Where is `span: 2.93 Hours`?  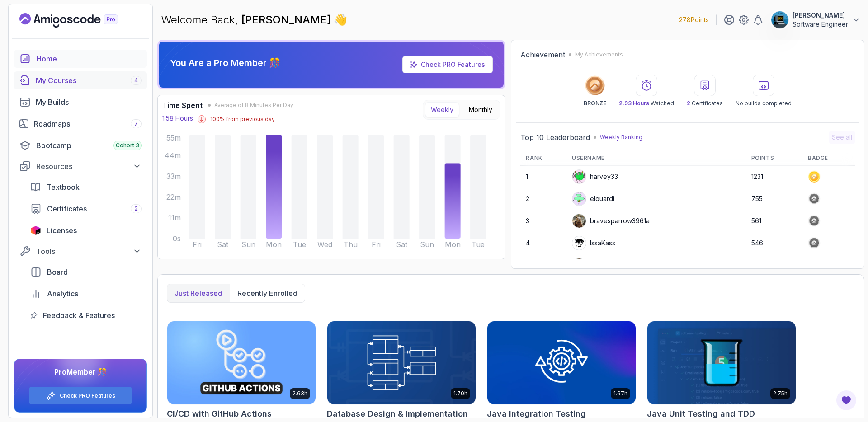 span: 2.93 Hours is located at coordinates (634, 103).